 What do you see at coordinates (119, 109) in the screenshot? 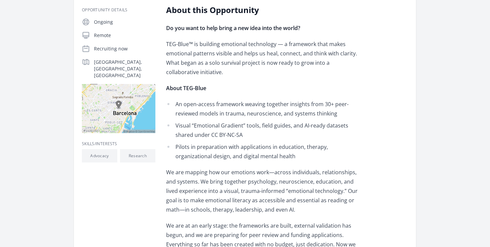
I see `img: Map` at bounding box center [119, 109].